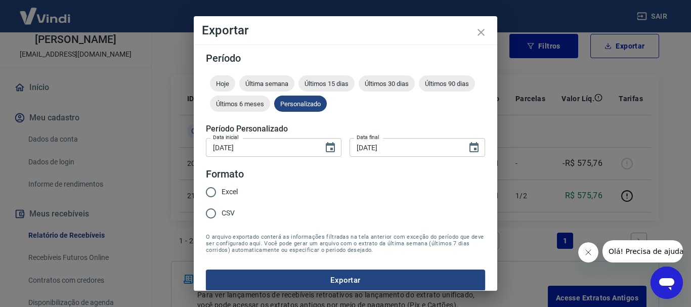  I want to click on span: Últimos 6 meses, so click(240, 104).